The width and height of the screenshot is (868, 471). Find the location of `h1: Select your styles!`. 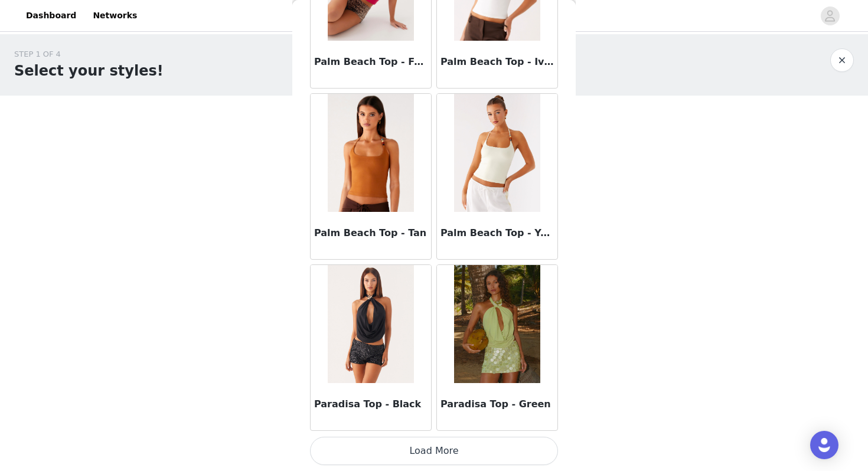

h1: Select your styles! is located at coordinates (89, 71).